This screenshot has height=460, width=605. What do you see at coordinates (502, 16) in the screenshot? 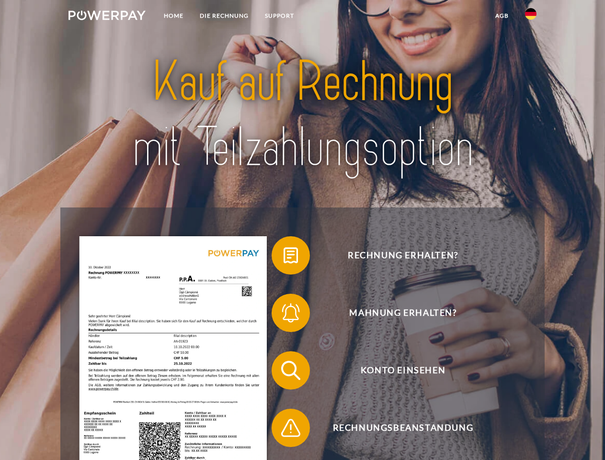
I see `a: agb` at bounding box center [502, 16].